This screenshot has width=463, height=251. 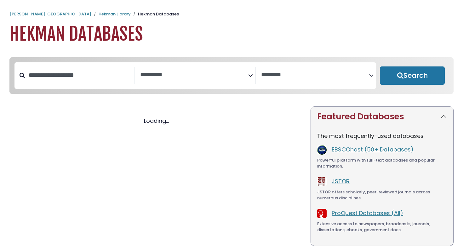 What do you see at coordinates (382, 227) in the screenshot?
I see `div: Extensive access to newspapers, broadcasts, journals, dissertations, ebooks, government docs.` at bounding box center [382, 227].